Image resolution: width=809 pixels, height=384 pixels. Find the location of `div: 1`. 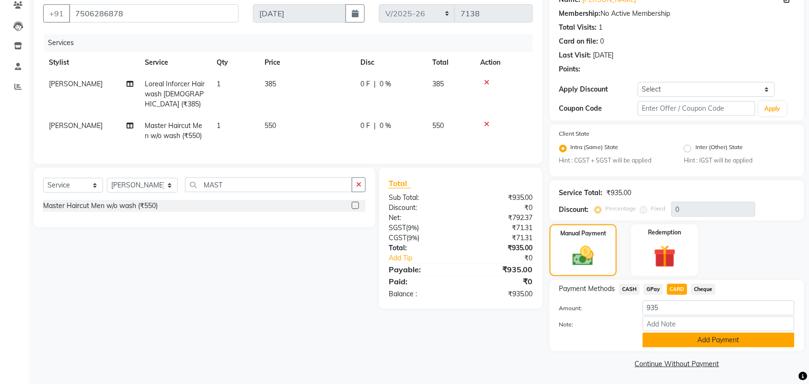

div: 1 is located at coordinates (601, 27).